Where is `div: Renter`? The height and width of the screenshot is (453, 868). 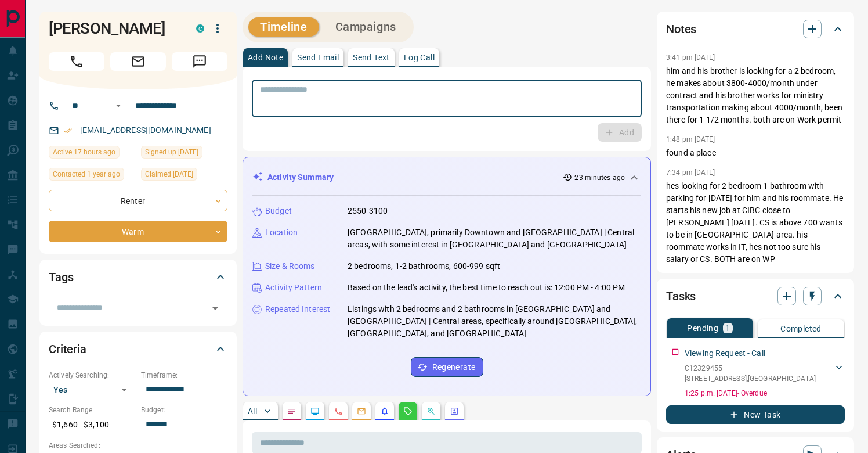
div: Renter is located at coordinates (138, 201).